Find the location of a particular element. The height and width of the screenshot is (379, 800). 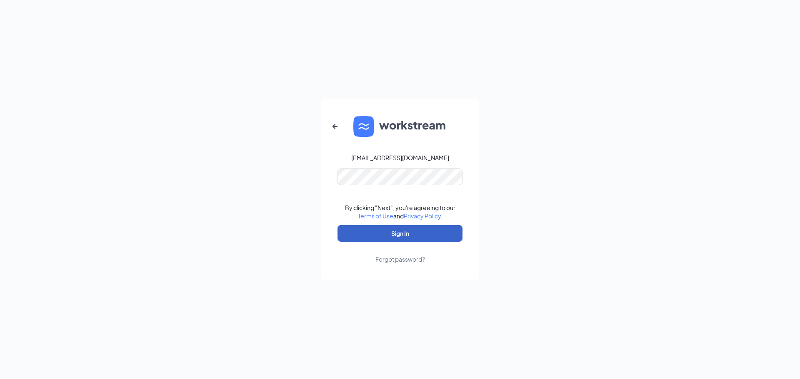

div: By clicking "Next", you're agreeing to our and . is located at coordinates (400, 212).